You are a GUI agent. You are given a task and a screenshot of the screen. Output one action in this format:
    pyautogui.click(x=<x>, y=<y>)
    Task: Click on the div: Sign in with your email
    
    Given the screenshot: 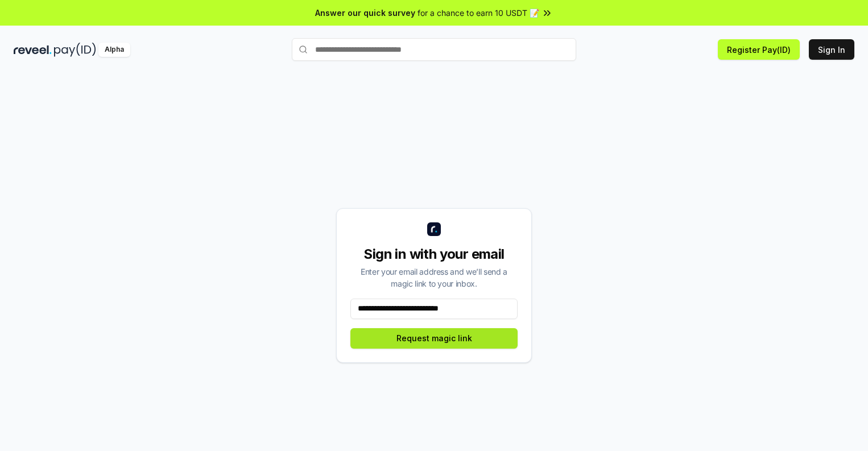 What is the action you would take?
    pyautogui.click(x=434, y=255)
    